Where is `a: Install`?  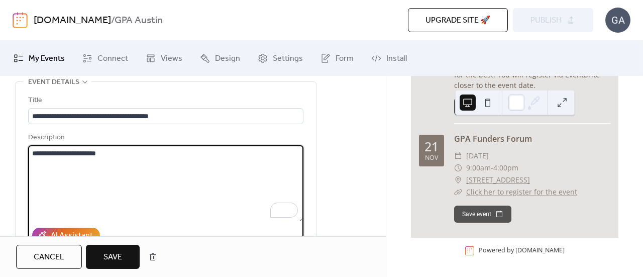 a: Install is located at coordinates (389, 58).